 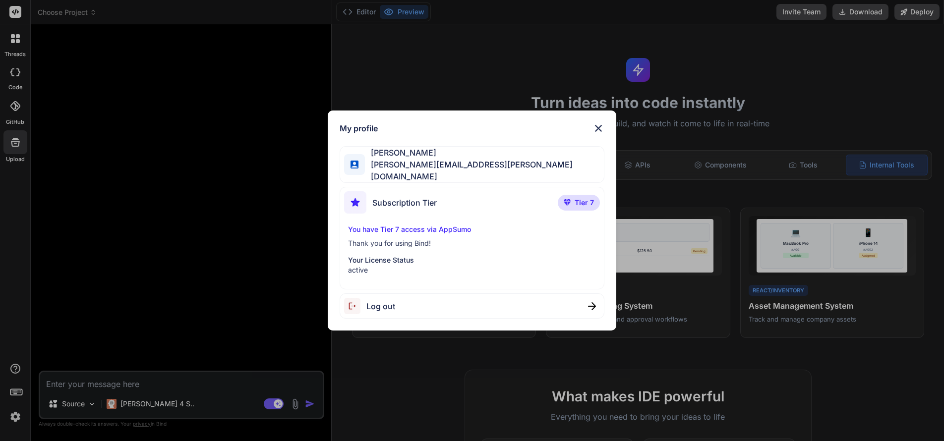 I want to click on p: Your License Status, so click(x=472, y=260).